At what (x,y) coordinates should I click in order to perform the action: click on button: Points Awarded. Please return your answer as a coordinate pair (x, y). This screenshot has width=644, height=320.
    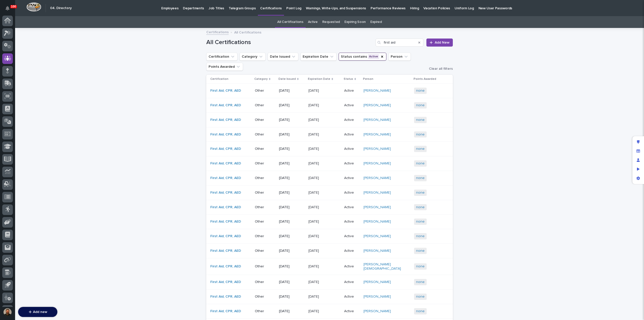
    Looking at the image, I should click on (225, 67).